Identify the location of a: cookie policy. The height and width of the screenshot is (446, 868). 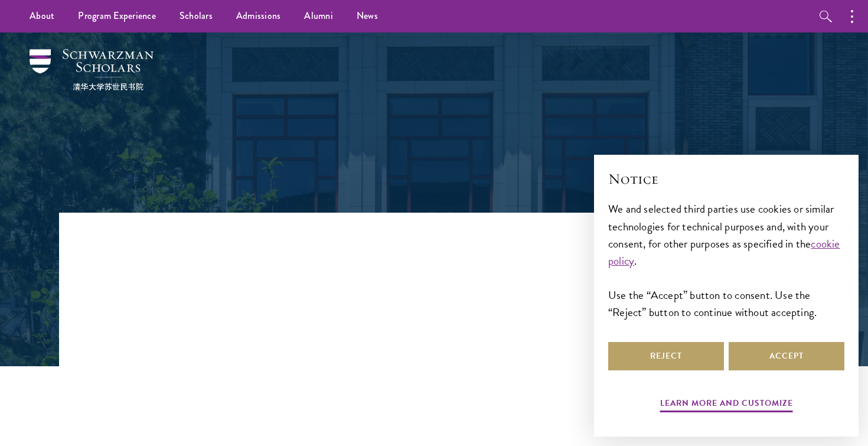
(724, 252).